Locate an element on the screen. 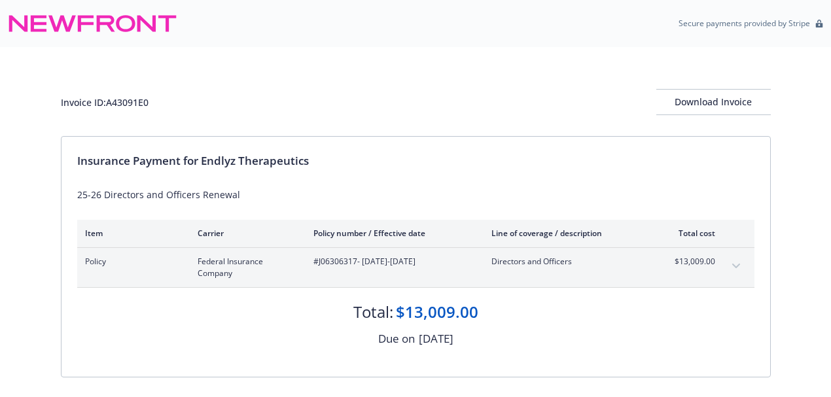  button: expand content is located at coordinates (736, 266).